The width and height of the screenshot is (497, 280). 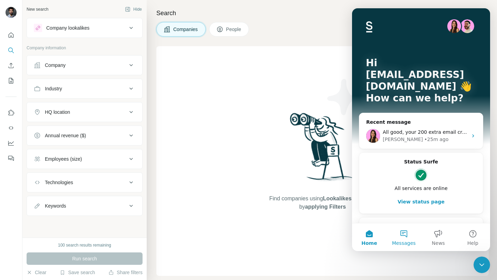 I want to click on button: News, so click(x=86, y=229).